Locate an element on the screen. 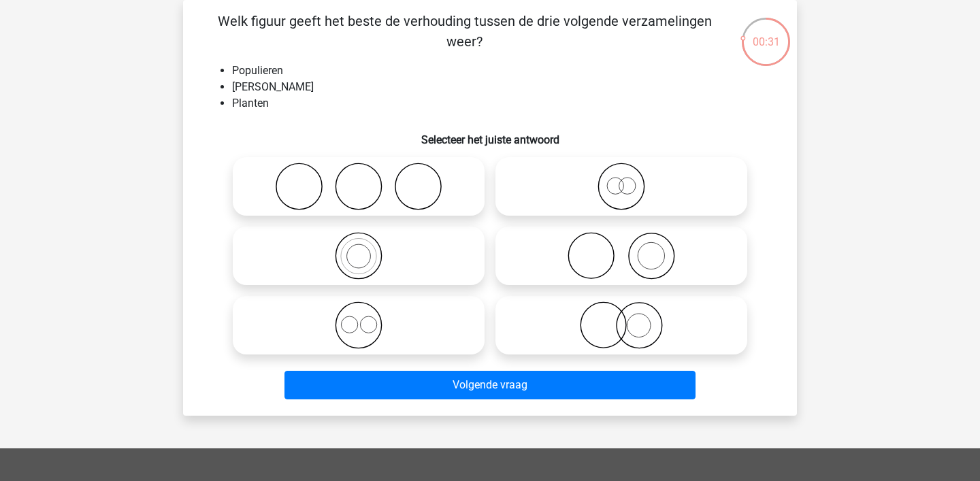 The height and width of the screenshot is (481, 980). div: 00:31 is located at coordinates (766, 34).